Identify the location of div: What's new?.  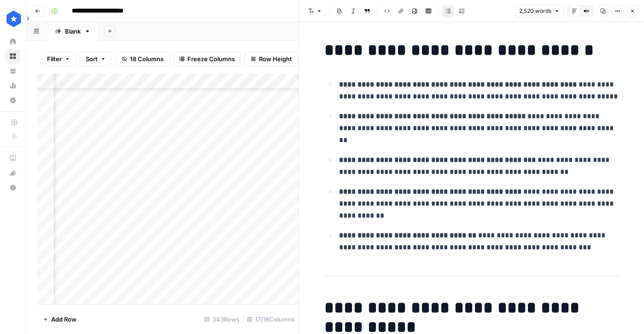
(12, 173).